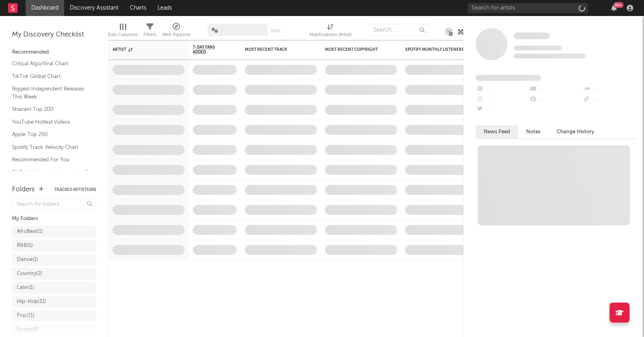  What do you see at coordinates (54, 330) in the screenshot?
I see `a: Roster(3)` at bounding box center [54, 330].